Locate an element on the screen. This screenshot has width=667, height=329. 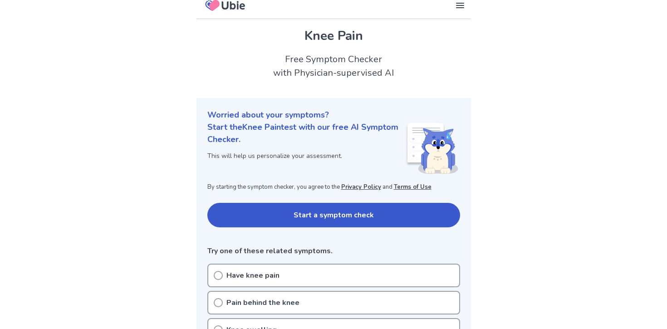
p: Have knee pain is located at coordinates (253, 275).